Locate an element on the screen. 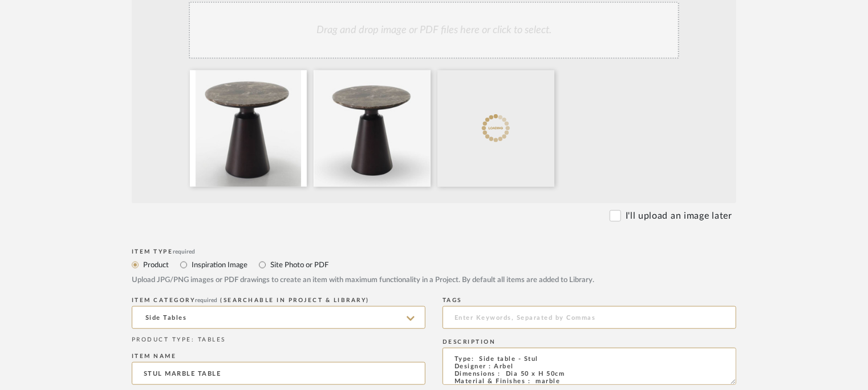 This screenshot has width=868, height=390. mat-radio-group: Select item type is located at coordinates (434, 264).